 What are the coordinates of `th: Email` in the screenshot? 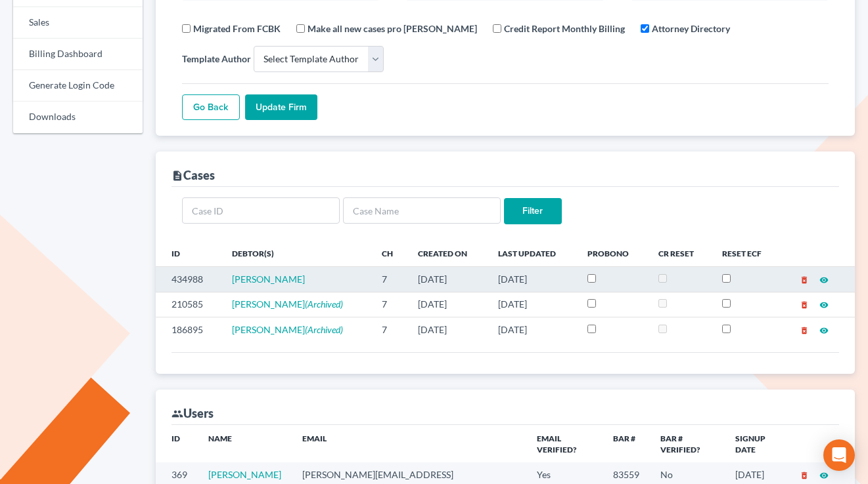 It's located at (409, 443).